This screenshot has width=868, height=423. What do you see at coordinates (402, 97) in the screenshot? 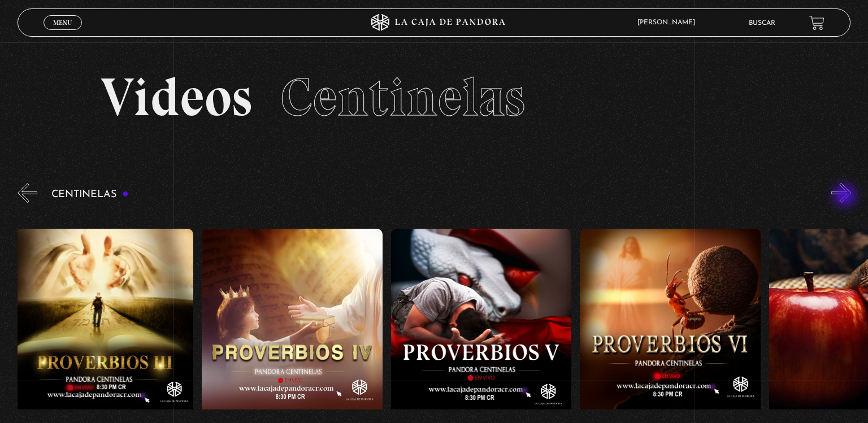
I see `span: Centinelas` at bounding box center [402, 97].